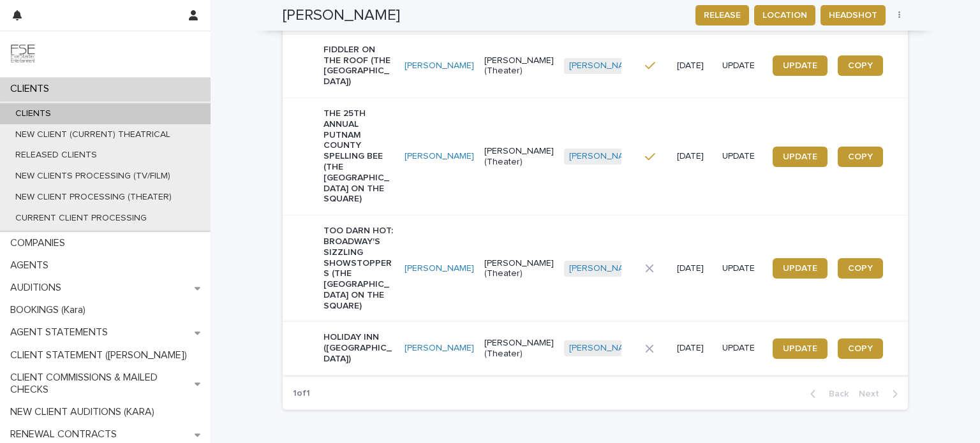 The width and height of the screenshot is (980, 443). I want to click on p: NEW CLIENT (CURRENT) THEATRICAL, so click(93, 134).